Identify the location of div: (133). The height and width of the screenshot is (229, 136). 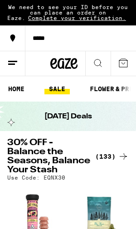
(112, 157).